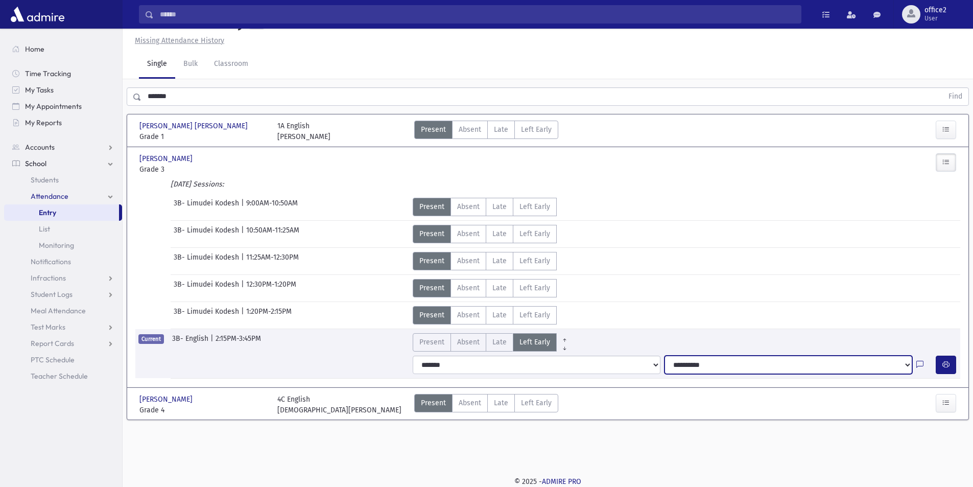 The image size is (973, 487). I want to click on a: School, so click(63, 163).